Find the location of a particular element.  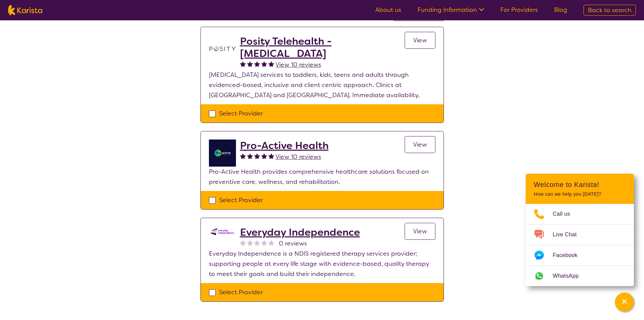

a: For Providers is located at coordinates (519, 10).